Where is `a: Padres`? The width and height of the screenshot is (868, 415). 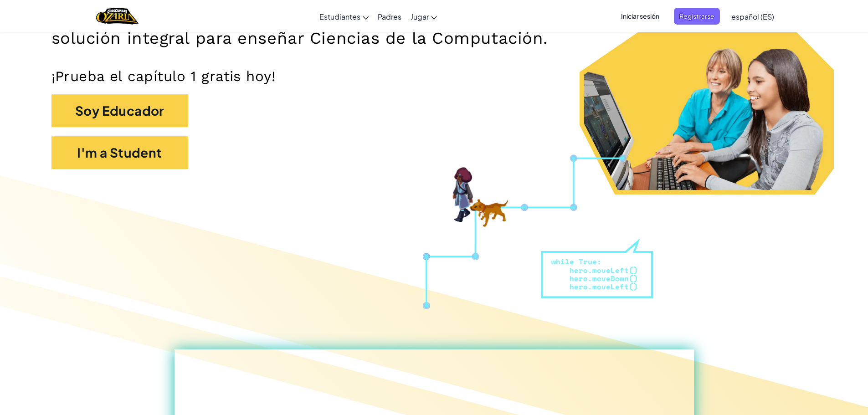 a: Padres is located at coordinates (390, 16).